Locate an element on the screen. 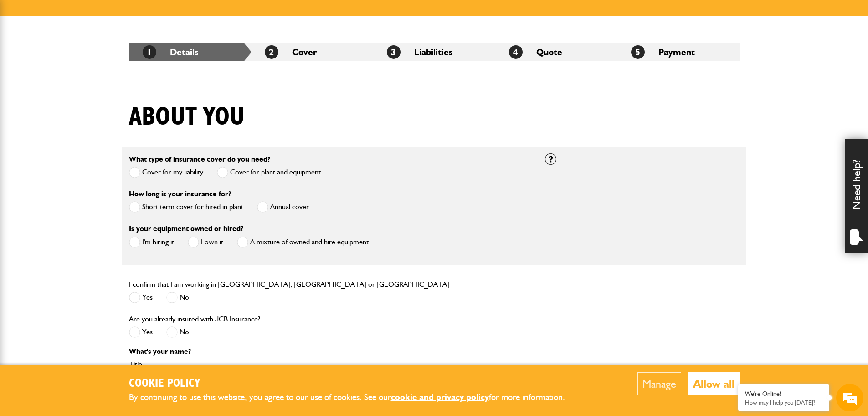 Image resolution: width=868 pixels, height=416 pixels. p: How may I help you today? is located at coordinates (784, 401).